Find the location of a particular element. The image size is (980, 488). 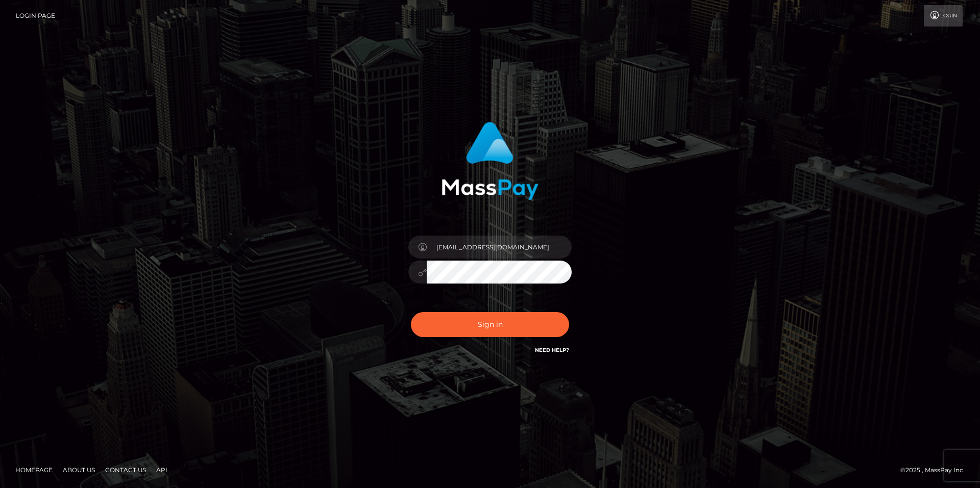

button: Sign in is located at coordinates (490, 325).